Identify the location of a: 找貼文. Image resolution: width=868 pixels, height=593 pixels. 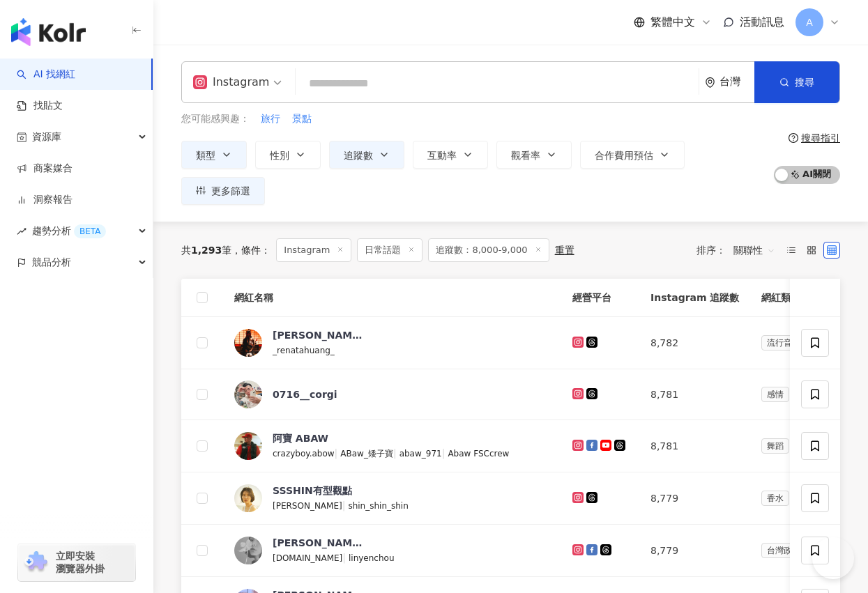
(40, 106).